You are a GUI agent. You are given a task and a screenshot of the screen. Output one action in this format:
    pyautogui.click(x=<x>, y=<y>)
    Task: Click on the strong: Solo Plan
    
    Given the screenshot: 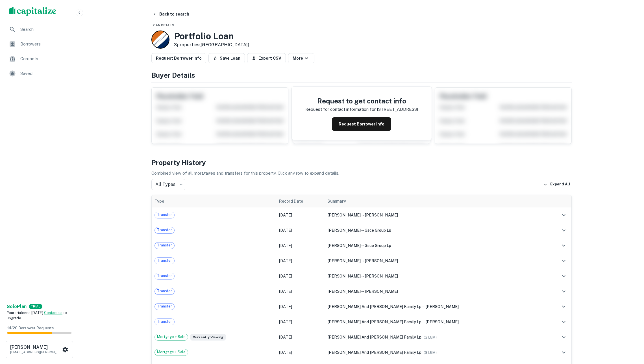 What is the action you would take?
    pyautogui.click(x=17, y=306)
    